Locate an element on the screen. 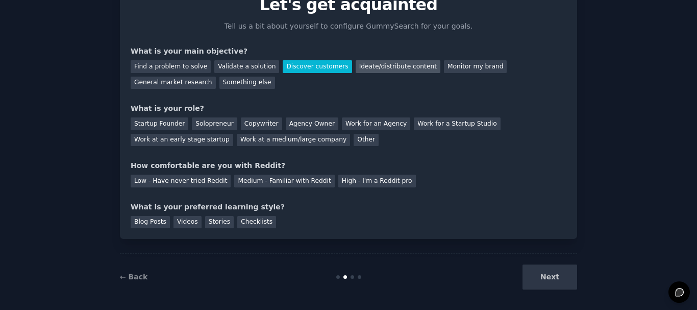 This screenshot has width=697, height=310. div: Work for a Startup Studio is located at coordinates (457, 124).